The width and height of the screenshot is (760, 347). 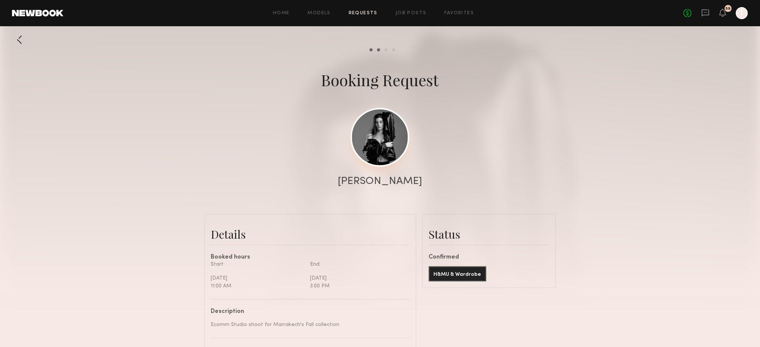 I want to click on div: End:, so click(x=357, y=264).